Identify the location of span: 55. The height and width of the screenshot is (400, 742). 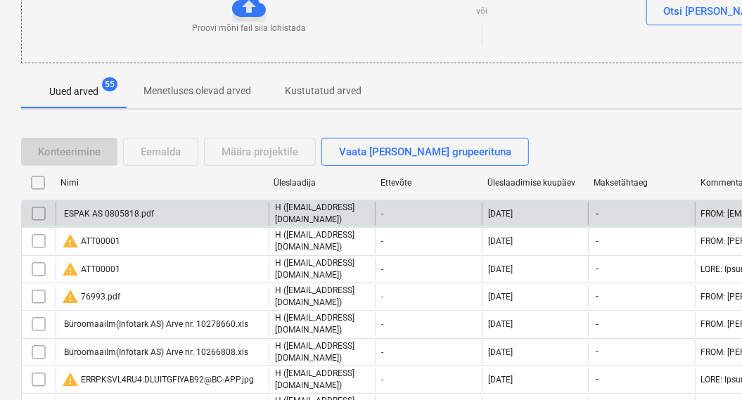
(110, 84).